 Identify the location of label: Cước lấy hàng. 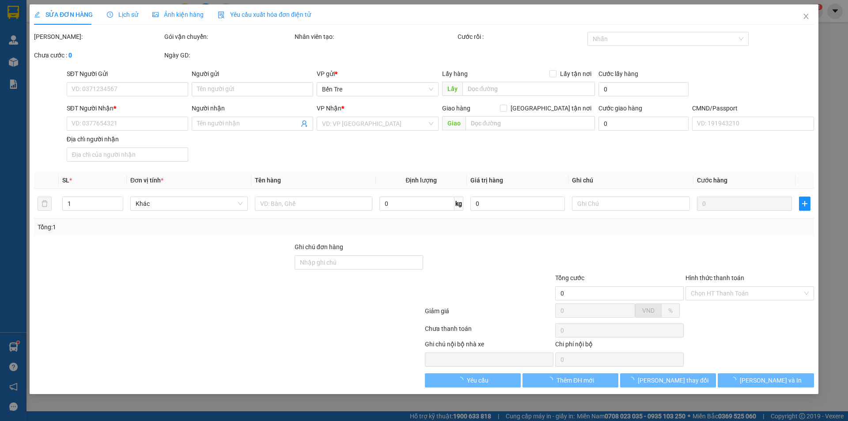
(618, 74).